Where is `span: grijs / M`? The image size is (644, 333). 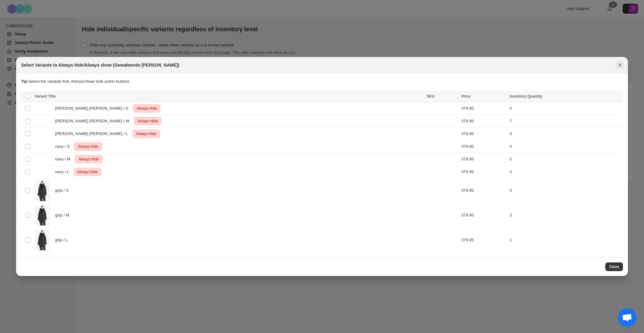 span: grijs / M is located at coordinates (64, 215).